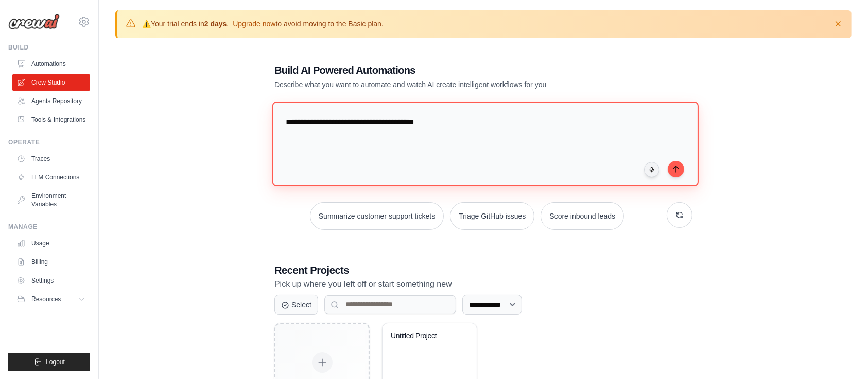  Describe the element at coordinates (49, 362) in the screenshot. I see `button: Logout` at that location.